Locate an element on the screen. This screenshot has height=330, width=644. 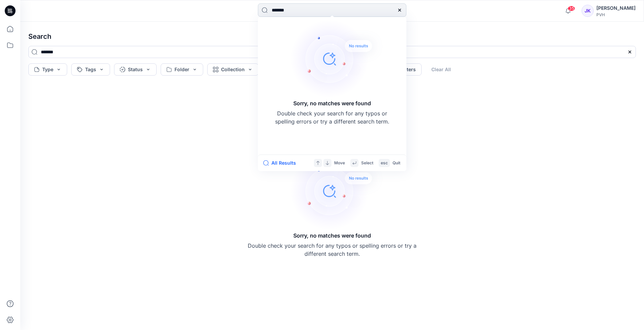
button: Type is located at coordinates (48, 69).